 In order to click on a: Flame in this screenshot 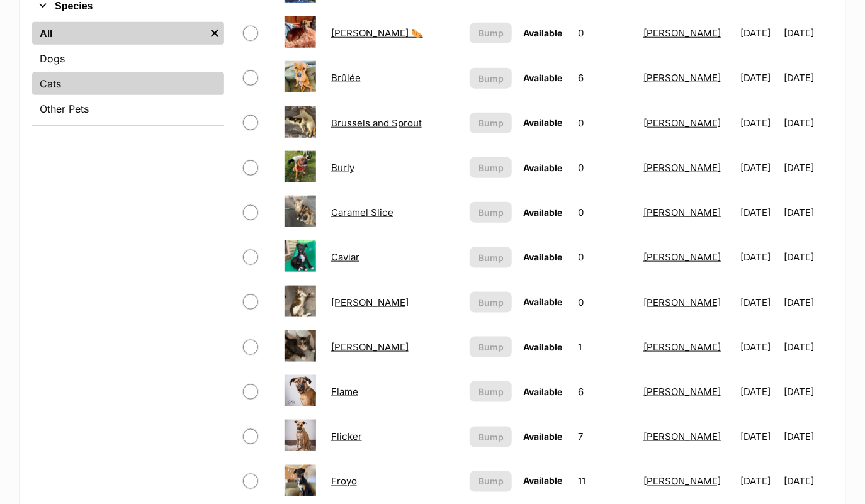, I will do `click(344, 392)`.